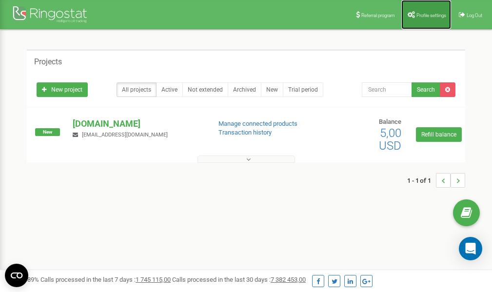 Image resolution: width=492 pixels, height=292 pixels. Describe the element at coordinates (475, 15) in the screenshot. I see `span: Log Out` at that location.